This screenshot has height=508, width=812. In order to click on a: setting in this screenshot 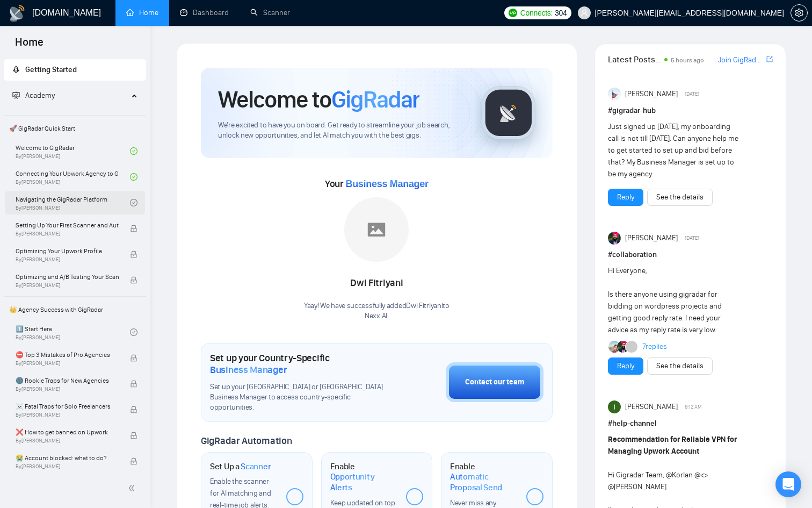, I will do `click(799, 13)`.